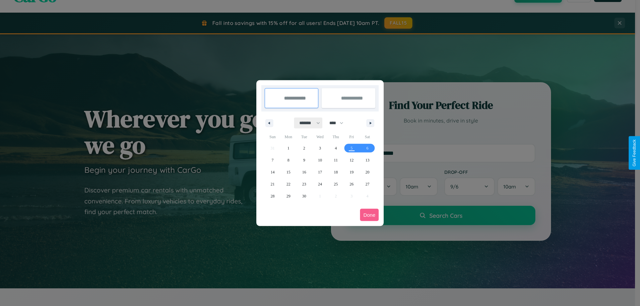 This screenshot has width=640, height=306. What do you see at coordinates (272, 160) in the screenshot?
I see `button: 7` at bounding box center [272, 160].